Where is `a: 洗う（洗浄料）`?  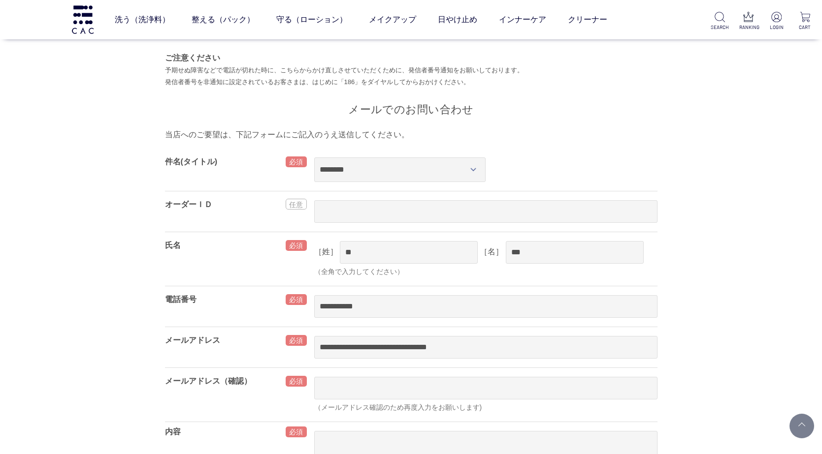 a: 洗う（洗浄料） is located at coordinates (142, 20).